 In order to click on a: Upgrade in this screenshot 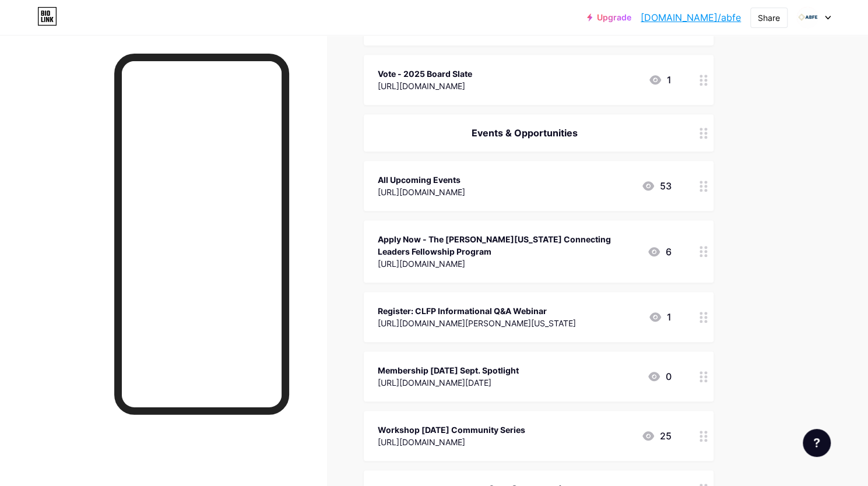, I will do `click(609, 18)`.